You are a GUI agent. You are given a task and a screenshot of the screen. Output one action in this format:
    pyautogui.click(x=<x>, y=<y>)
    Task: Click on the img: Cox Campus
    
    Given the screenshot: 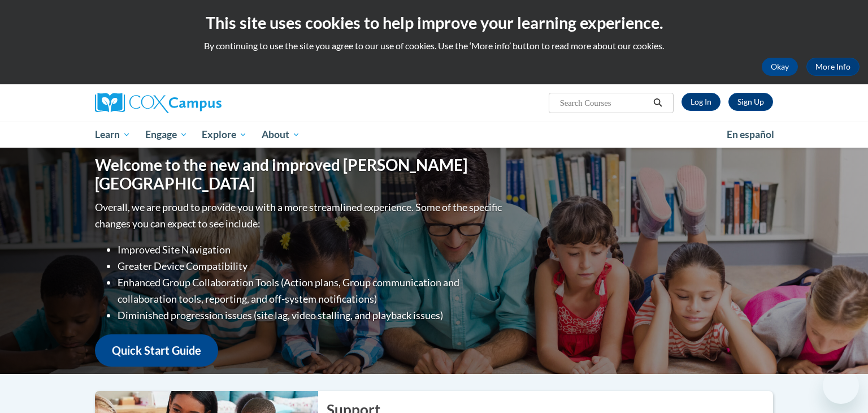 What is the action you would take?
    pyautogui.click(x=158, y=103)
    